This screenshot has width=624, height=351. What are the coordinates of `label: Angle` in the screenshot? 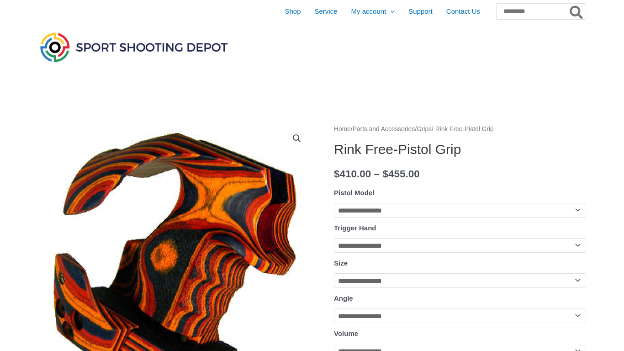 It's located at (344, 298).